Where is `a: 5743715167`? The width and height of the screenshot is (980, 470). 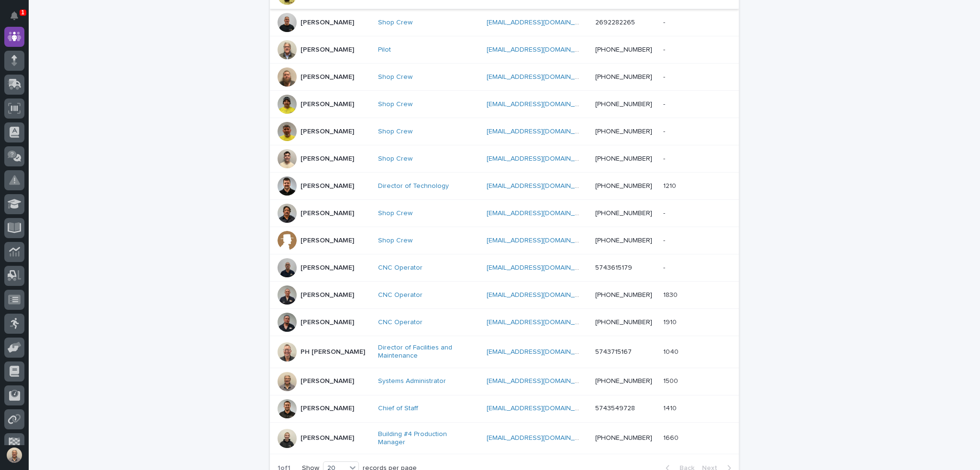
a: 5743715167 is located at coordinates (614, 352).